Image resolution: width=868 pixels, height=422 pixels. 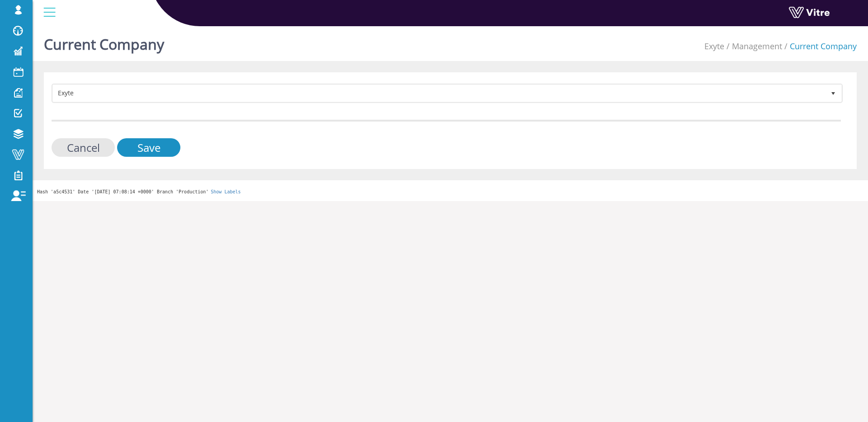 I want to click on a: Exyte, so click(x=714, y=46).